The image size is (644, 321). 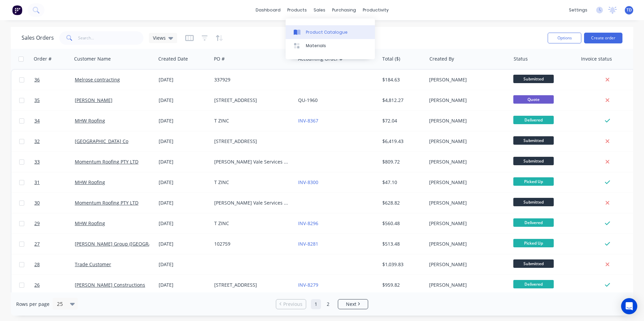 What do you see at coordinates (92, 59) in the screenshot?
I see `div: Customer Name` at bounding box center [92, 59].